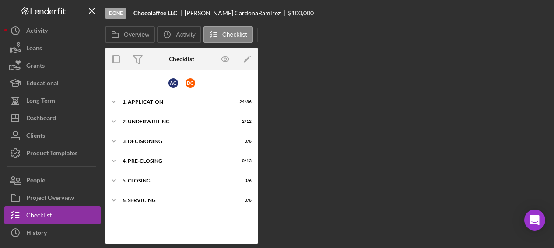 The width and height of the screenshot is (554, 248). I want to click on label: Overview, so click(137, 35).